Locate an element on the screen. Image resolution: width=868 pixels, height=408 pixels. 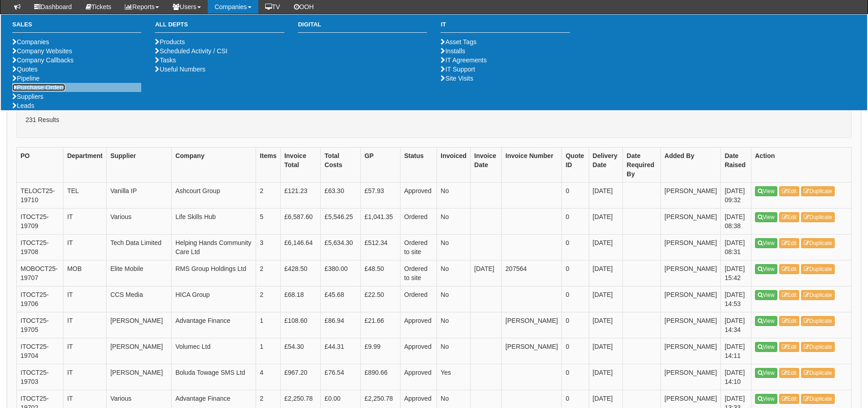
td: £68.18 is located at coordinates (300, 299).